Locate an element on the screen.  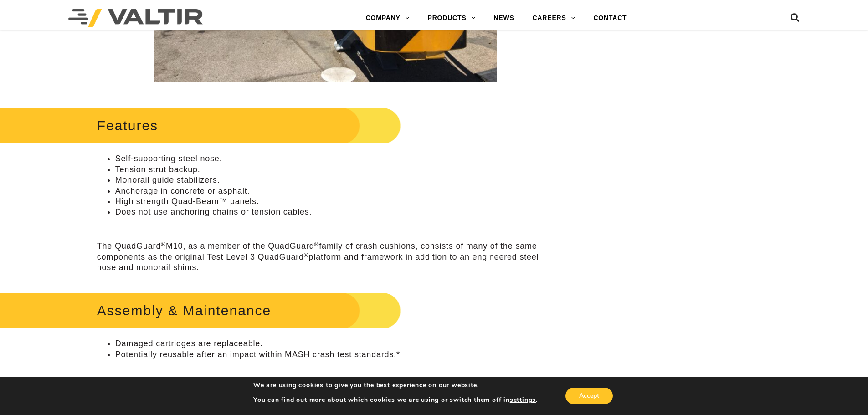
a: COMPANY is located at coordinates (388, 18).